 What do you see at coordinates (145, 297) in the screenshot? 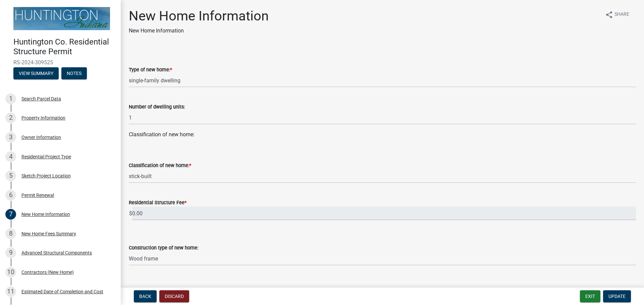
I see `button: Back` at bounding box center [145, 297].